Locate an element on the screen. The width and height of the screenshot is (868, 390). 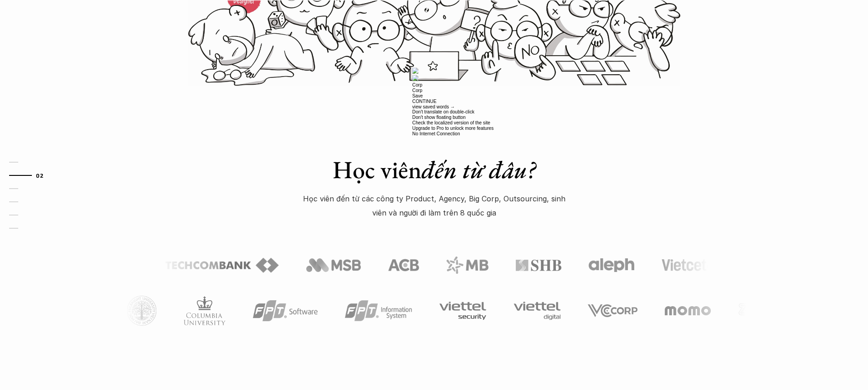
div: Save is located at coordinates (453, 96).